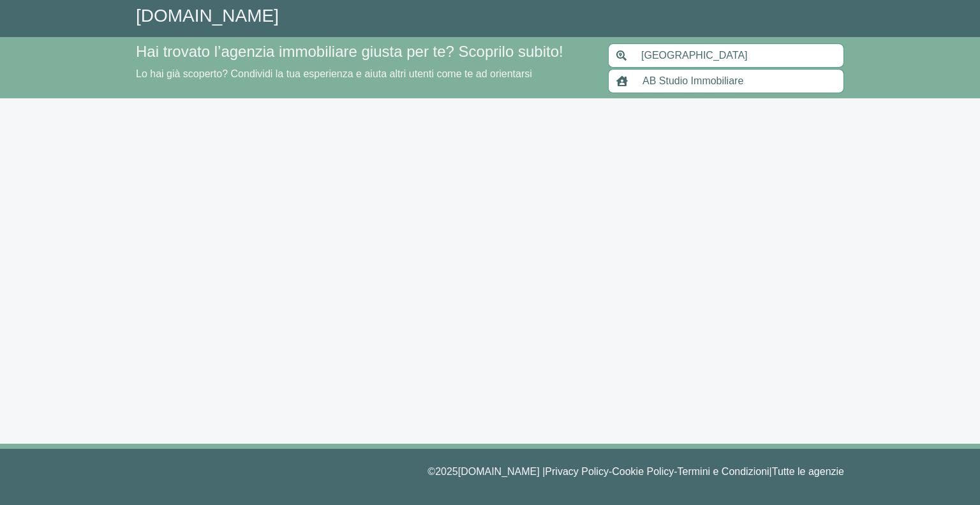 This screenshot has width=980, height=505. What do you see at coordinates (739, 81) in the screenshot?
I see `input: Inserisci nome agenzia immobiliare` at bounding box center [739, 81].